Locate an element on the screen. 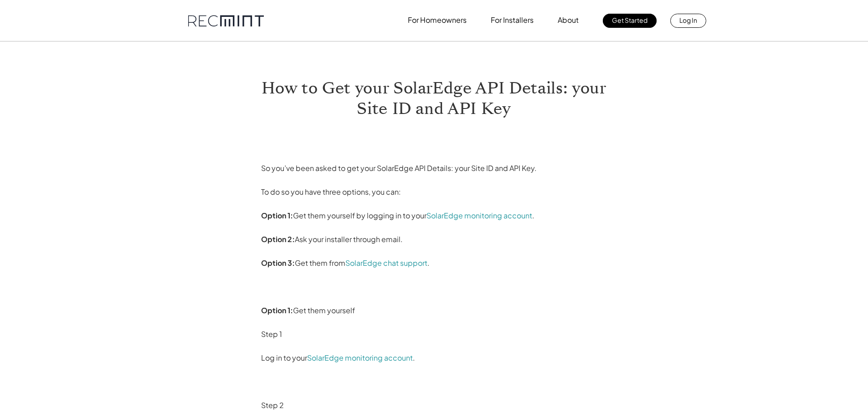 Image resolution: width=868 pixels, height=419 pixels. p: Log in to your . is located at coordinates (434, 358).